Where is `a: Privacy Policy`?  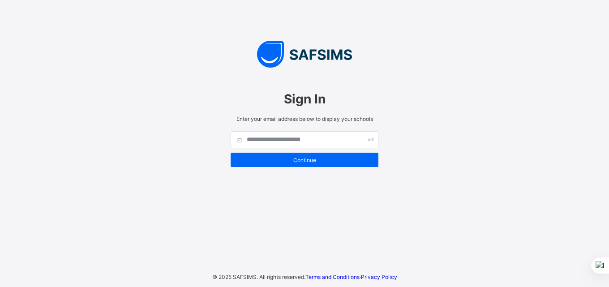 a: Privacy Policy is located at coordinates (379, 277).